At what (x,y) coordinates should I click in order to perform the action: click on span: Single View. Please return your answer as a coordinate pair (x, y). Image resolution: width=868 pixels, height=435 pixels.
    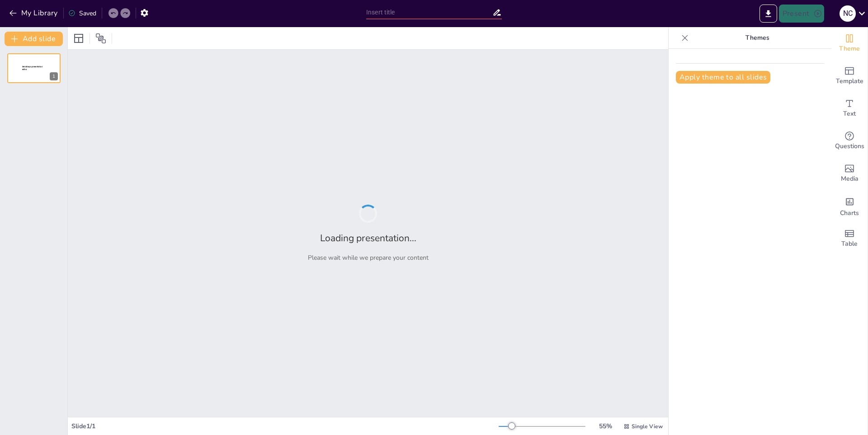
    Looking at the image, I should click on (646, 427).